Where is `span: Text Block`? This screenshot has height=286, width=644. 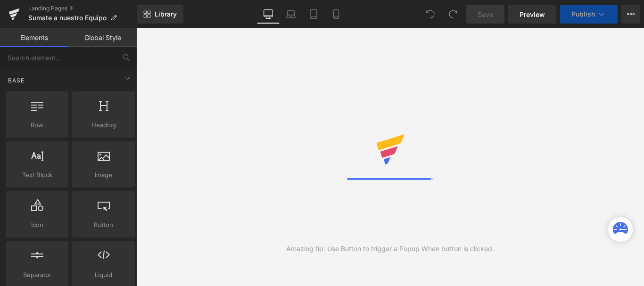 span: Text Block is located at coordinates (37, 175).